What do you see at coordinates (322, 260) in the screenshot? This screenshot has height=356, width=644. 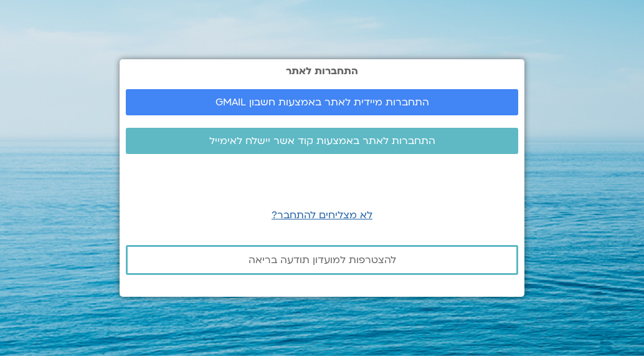 I see `span: להצטרפות למועדון תודעה בריאה` at bounding box center [322, 260].